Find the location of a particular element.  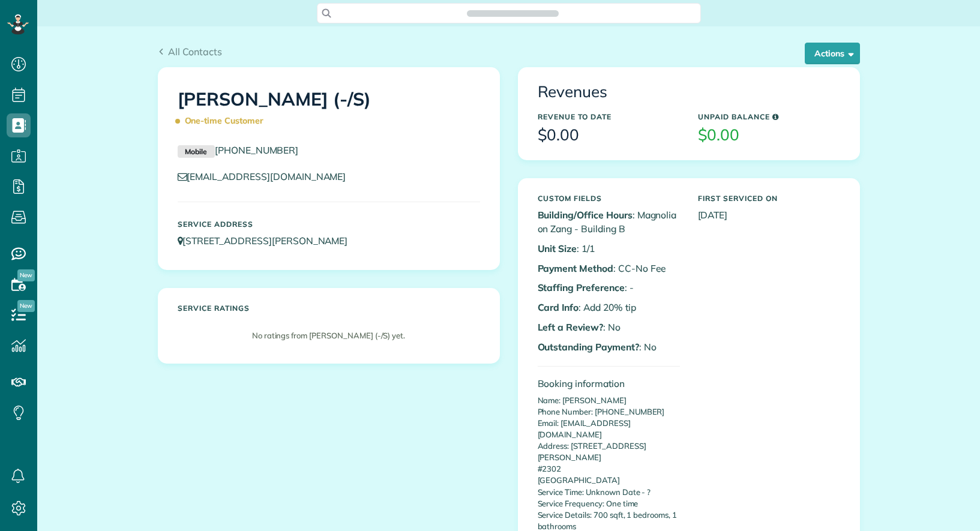

p: : 1/1 is located at coordinates (609, 248).